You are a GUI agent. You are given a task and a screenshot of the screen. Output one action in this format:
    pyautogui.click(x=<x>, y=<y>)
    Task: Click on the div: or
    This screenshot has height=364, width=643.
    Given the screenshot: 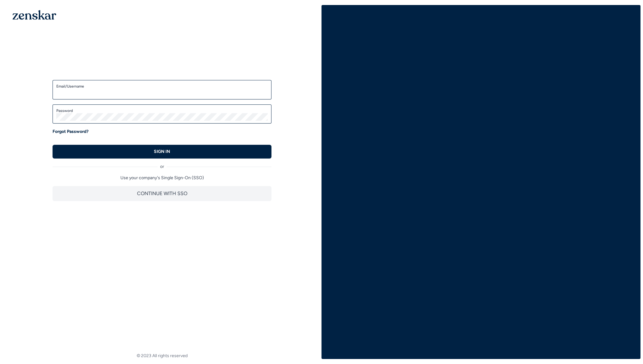 What is the action you would take?
    pyautogui.click(x=162, y=164)
    